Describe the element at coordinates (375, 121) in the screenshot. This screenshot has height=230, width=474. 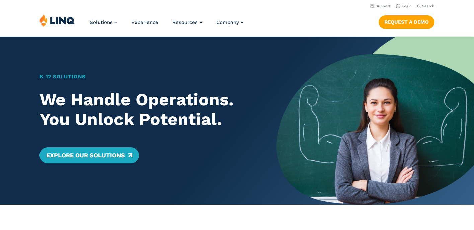
I see `img: Home Banner` at that location.